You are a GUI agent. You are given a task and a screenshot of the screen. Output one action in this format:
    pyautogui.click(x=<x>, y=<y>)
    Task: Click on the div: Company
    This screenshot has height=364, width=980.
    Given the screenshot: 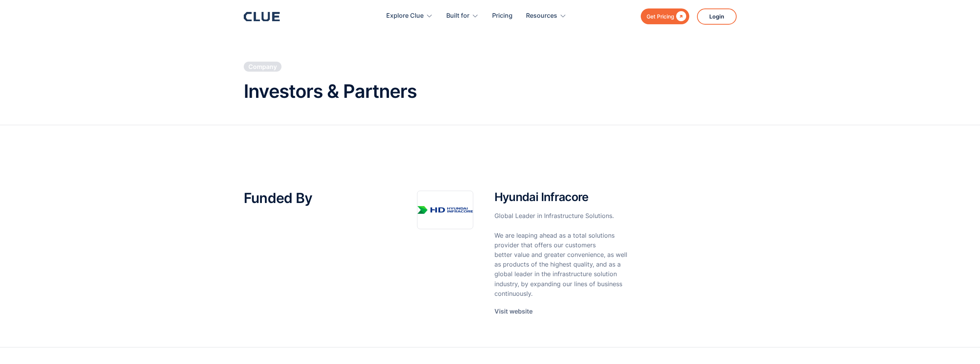 What is the action you would take?
    pyautogui.click(x=263, y=66)
    